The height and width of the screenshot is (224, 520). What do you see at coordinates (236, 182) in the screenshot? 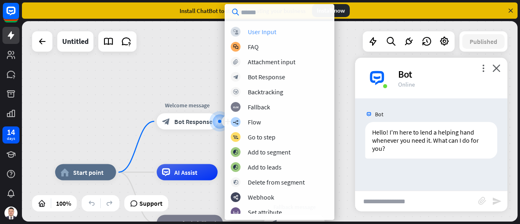
I see `i: block_delete_from_segment` at bounding box center [236, 182].